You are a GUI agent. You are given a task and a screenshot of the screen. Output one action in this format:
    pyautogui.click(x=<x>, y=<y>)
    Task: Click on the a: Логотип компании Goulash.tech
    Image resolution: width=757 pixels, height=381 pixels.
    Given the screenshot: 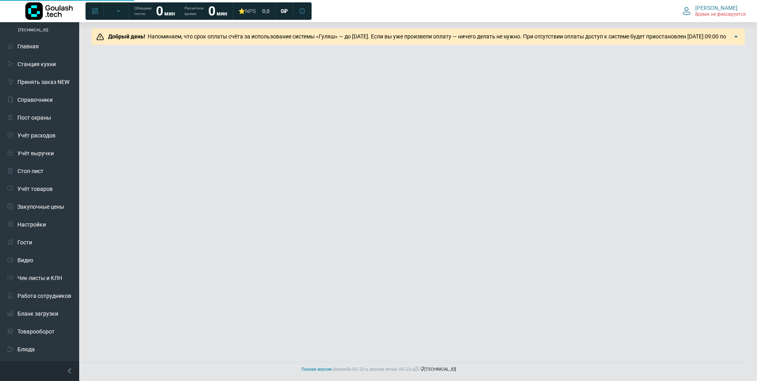 What is the action you would take?
    pyautogui.click(x=49, y=11)
    